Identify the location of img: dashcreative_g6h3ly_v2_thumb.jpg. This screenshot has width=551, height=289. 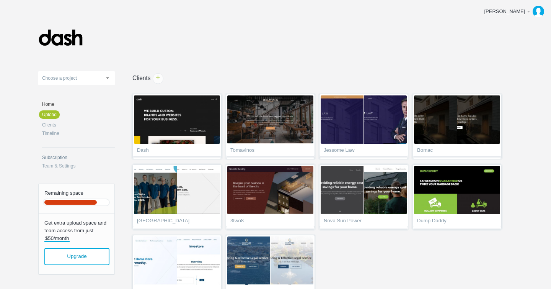
(477, 119).